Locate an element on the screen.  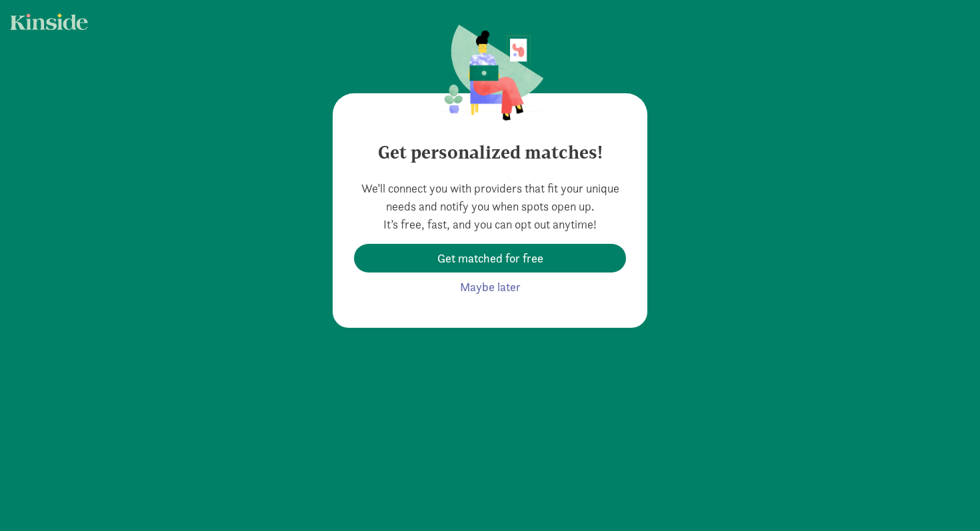
button: Maybe later is located at coordinates (490, 286).